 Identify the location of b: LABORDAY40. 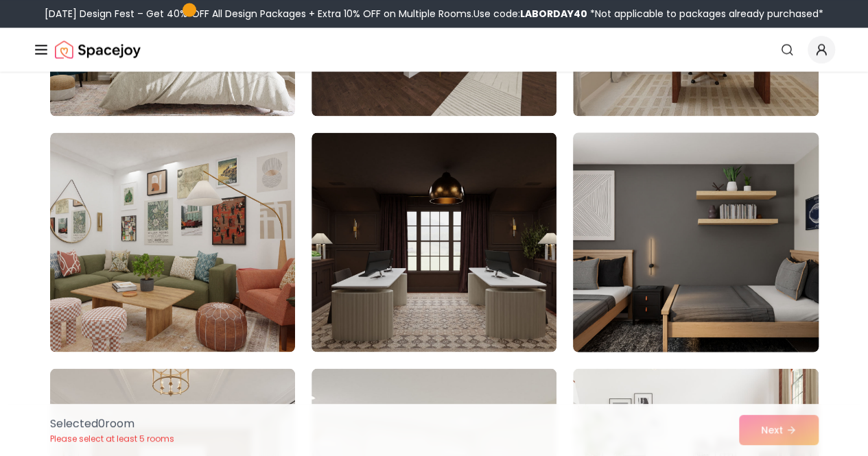
(554, 14).